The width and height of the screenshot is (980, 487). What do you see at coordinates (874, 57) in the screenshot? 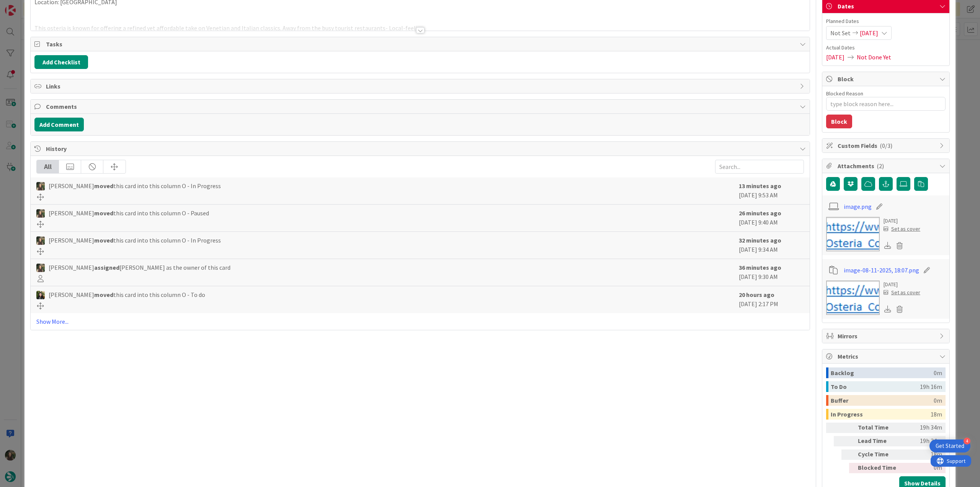
I see `span: Not Done Yet` at bounding box center [874, 57].